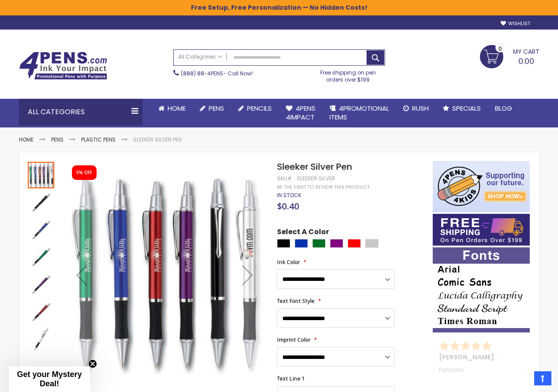 This screenshot has width=558, height=392. Describe the element at coordinates (466, 108) in the screenshot. I see `span: Specials` at that location.